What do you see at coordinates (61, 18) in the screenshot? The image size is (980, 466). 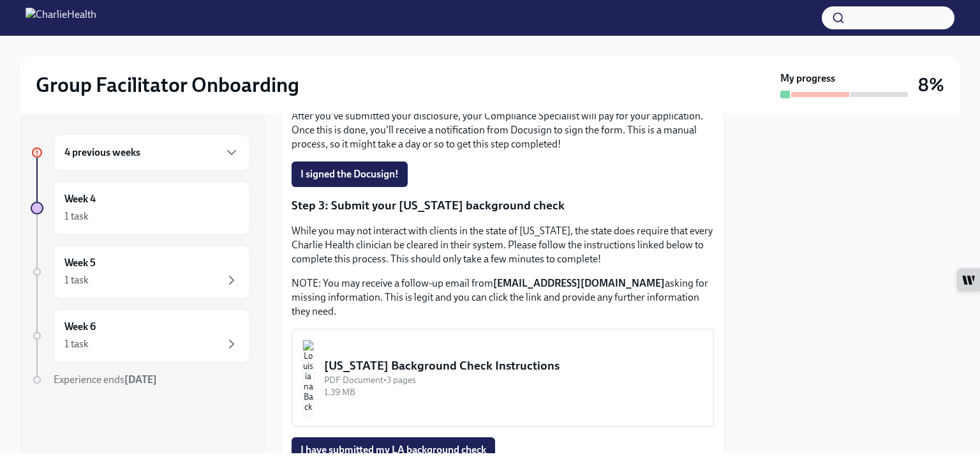 I see `img: CharlieHealth` at bounding box center [61, 18].